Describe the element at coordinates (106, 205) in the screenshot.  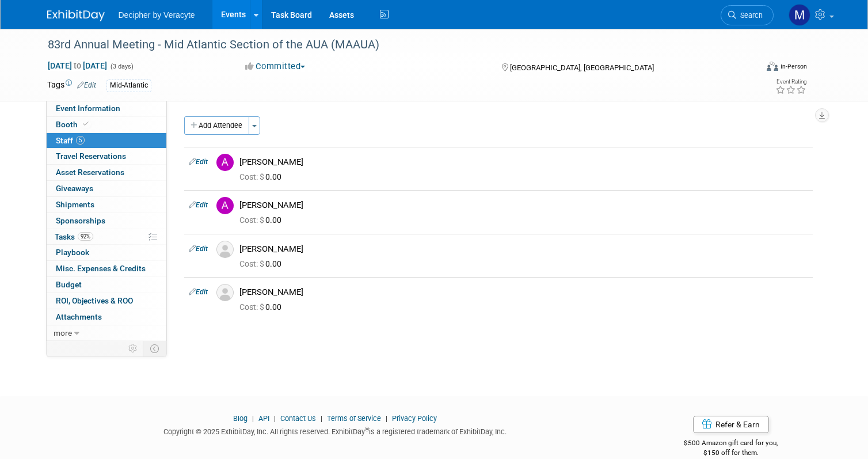
I see `a: Shipments` at that location.